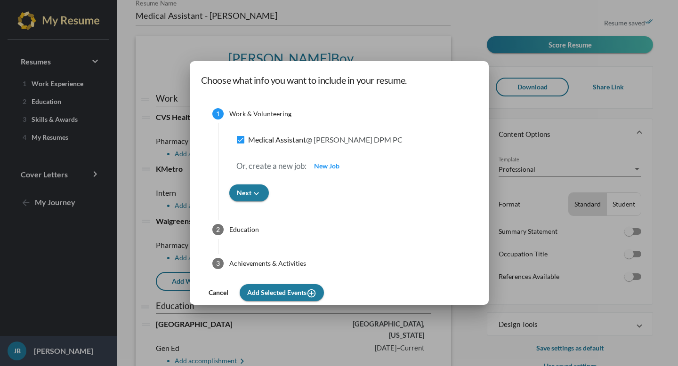 Image resolution: width=678 pixels, height=366 pixels. I want to click on button: New Job, so click(327, 166).